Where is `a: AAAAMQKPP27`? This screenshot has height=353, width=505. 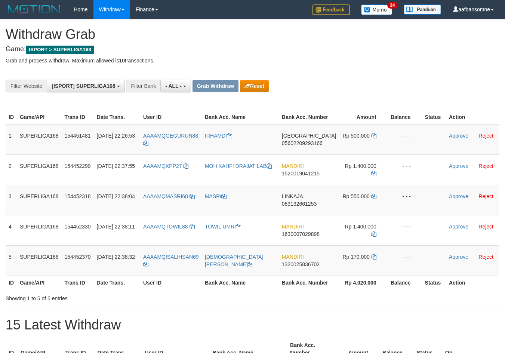
a: AAAAMQKPP27 is located at coordinates (165, 166).